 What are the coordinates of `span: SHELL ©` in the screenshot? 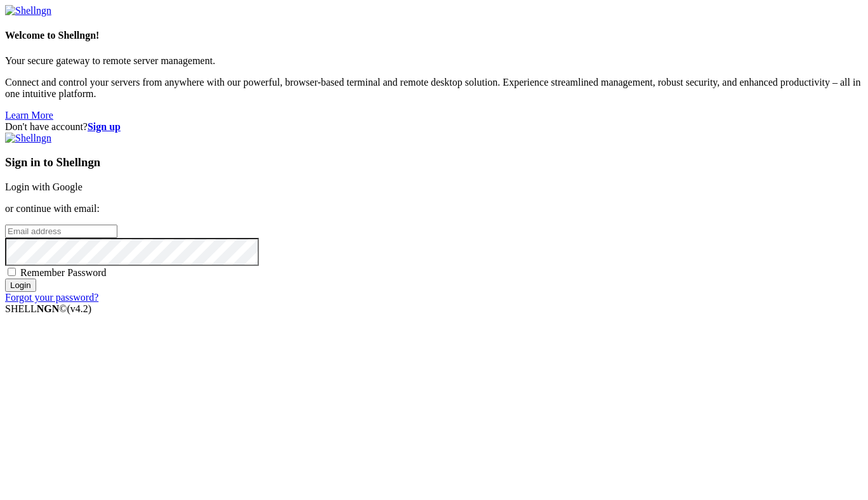 It's located at (48, 309).